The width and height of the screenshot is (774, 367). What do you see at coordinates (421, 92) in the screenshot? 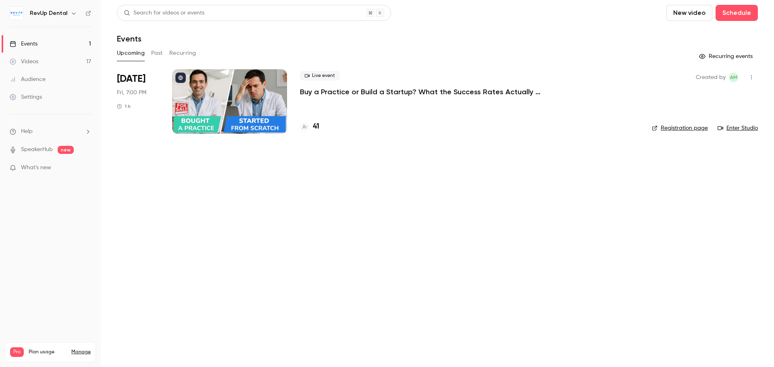
I see `a: Buy a Practice or Build a Startup? What the Success Rates Actually Say` at bounding box center [421, 92].